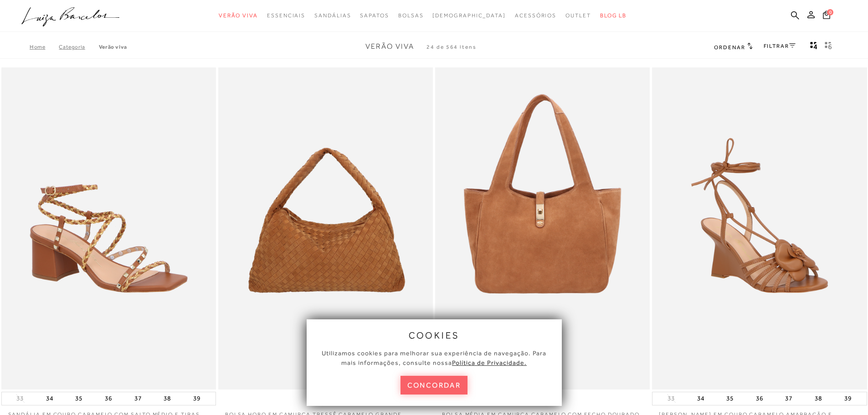  Describe the element at coordinates (759, 228) in the screenshot. I see `a: SANDÁLIA ANABELA EM COURO CARAMELO AMARRAÇÃO E APLICAÇÃO FLORAL SANDÁLIA ANABELA EM COURO CARAMEL...` at that location.